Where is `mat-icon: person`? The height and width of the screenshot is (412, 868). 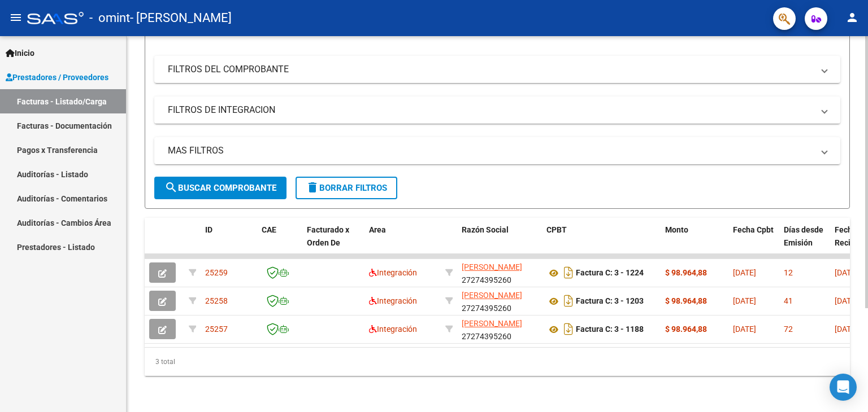 mat-icon: person is located at coordinates (852, 18).